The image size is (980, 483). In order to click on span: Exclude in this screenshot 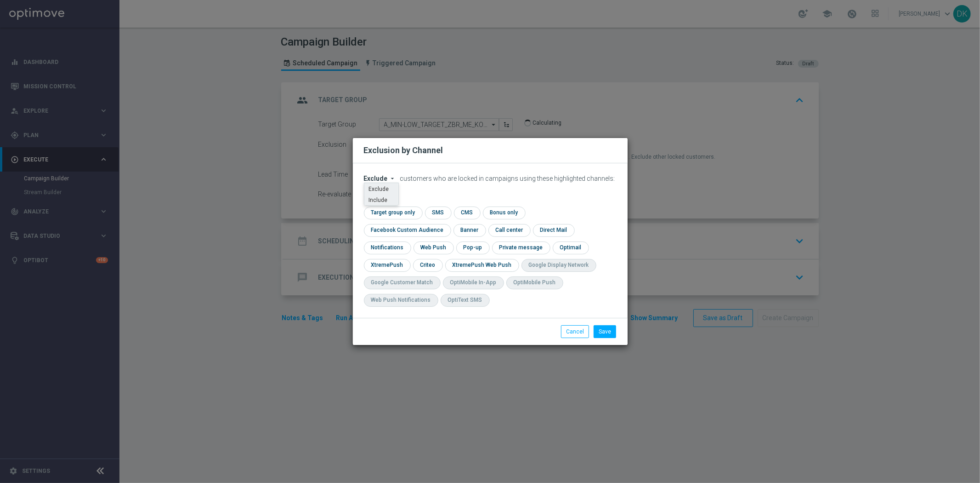, I will do `click(376, 178)`.